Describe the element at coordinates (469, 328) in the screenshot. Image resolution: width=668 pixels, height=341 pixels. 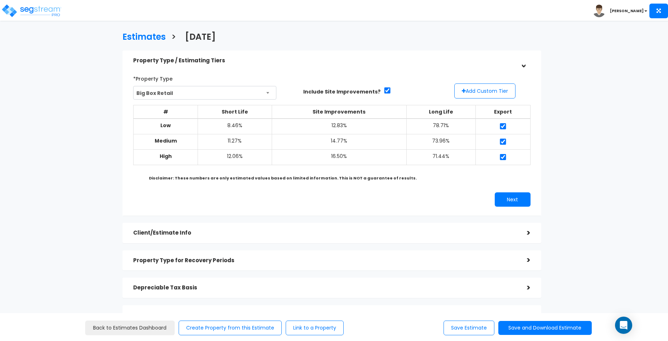
I see `button: Save Estimate` at that location.